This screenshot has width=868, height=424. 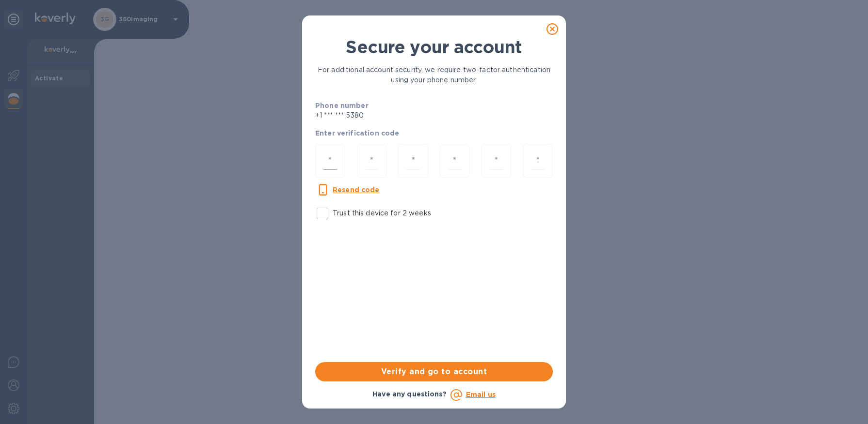 What do you see at coordinates (382, 213) in the screenshot?
I see `p: Trust this device for 2 weeks` at bounding box center [382, 213].